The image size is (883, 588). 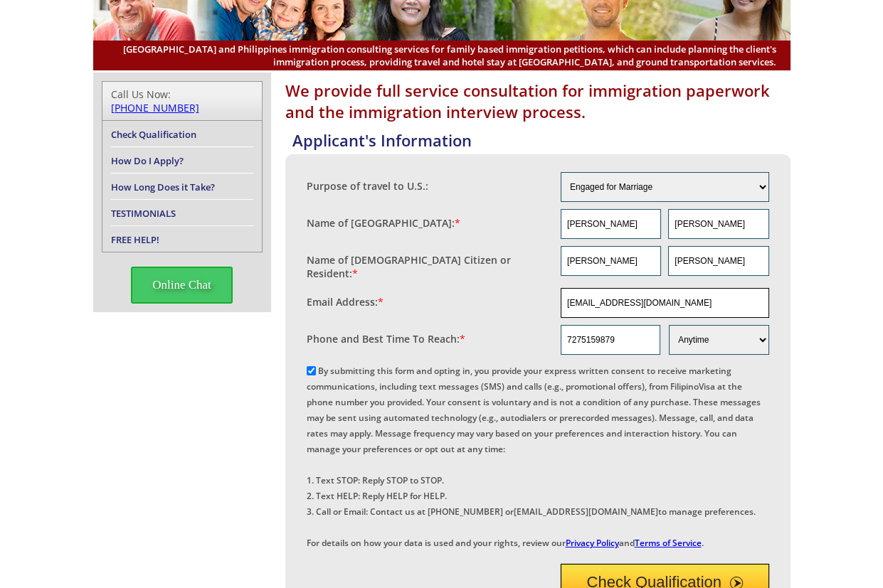 I want to click on a: Privacy Policy, so click(x=592, y=543).